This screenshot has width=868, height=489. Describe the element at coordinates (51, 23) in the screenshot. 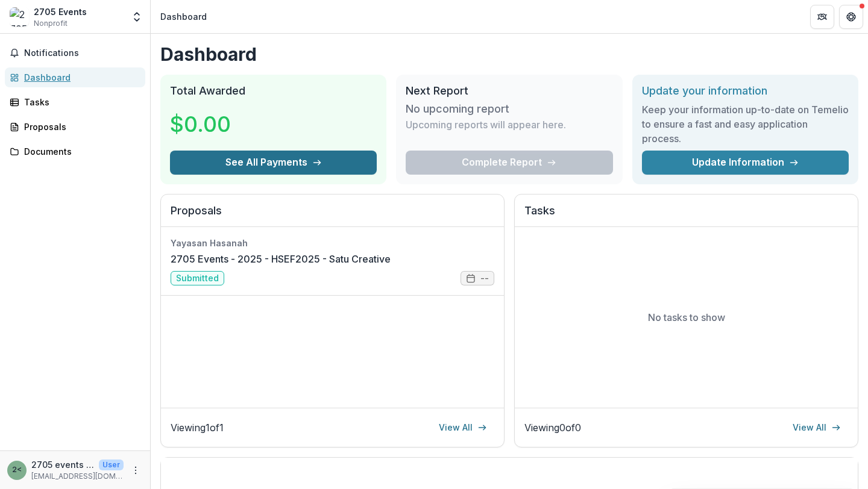

I see `span: Nonprofit` at that location.